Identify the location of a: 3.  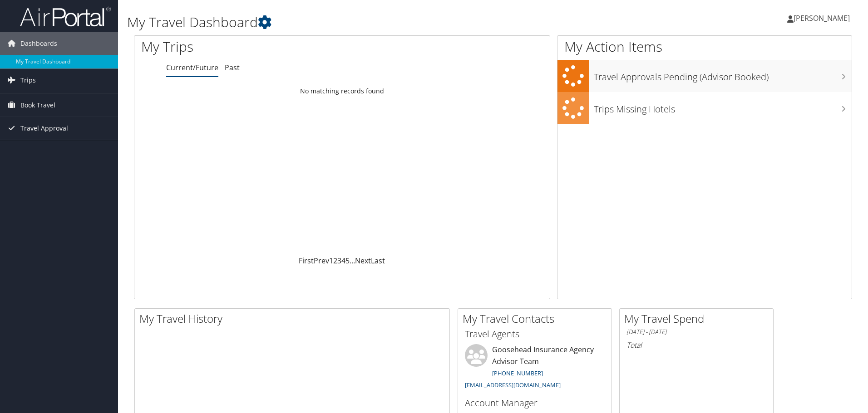
(339, 261).